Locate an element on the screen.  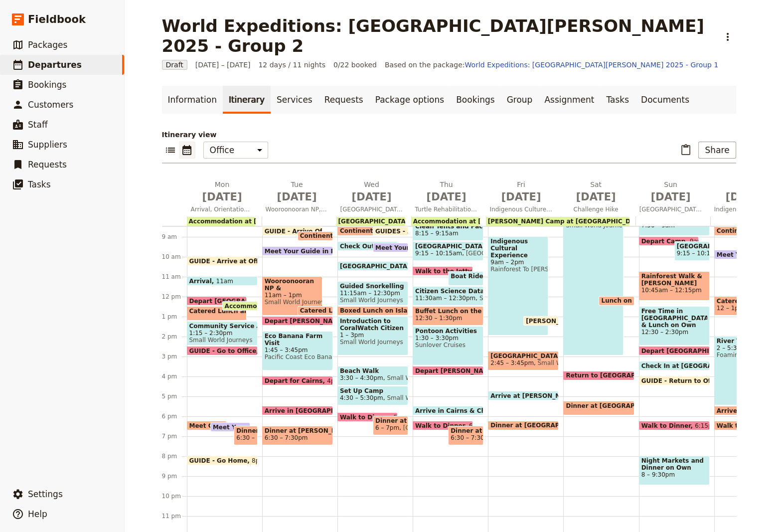
div: Citizen Science Data Collection & Species & Predator Identification11:30am – 12:30pmSunlover Cruises is located at coordinates (448, 296).